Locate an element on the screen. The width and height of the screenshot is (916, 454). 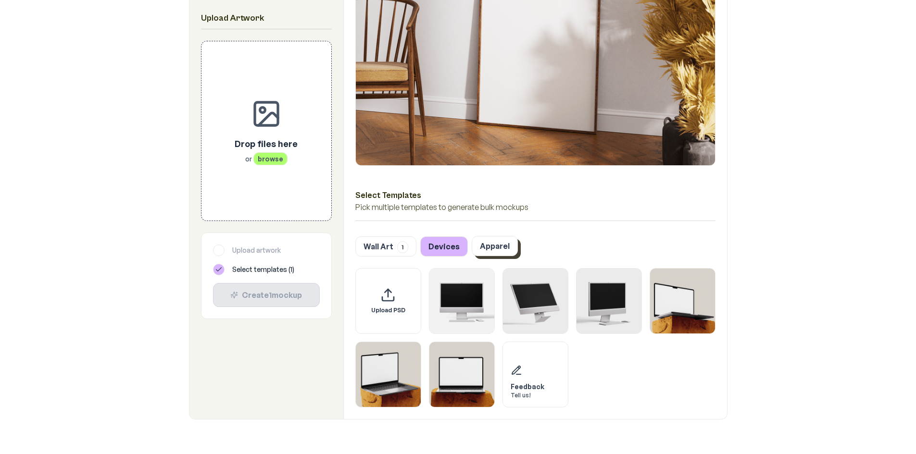
p: Pick multiple templates to generate bulk mockups is located at coordinates (535, 207).